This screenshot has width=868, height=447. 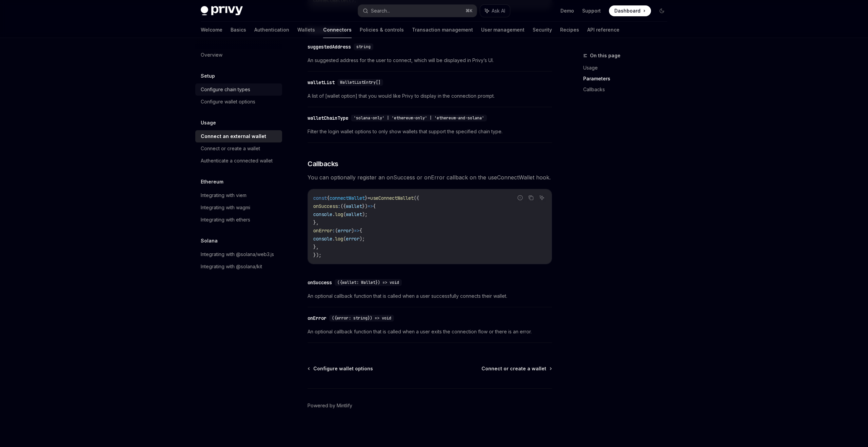 What do you see at coordinates (238, 254) in the screenshot?
I see `div: Integrating with @solana/web3.js` at bounding box center [238, 254].